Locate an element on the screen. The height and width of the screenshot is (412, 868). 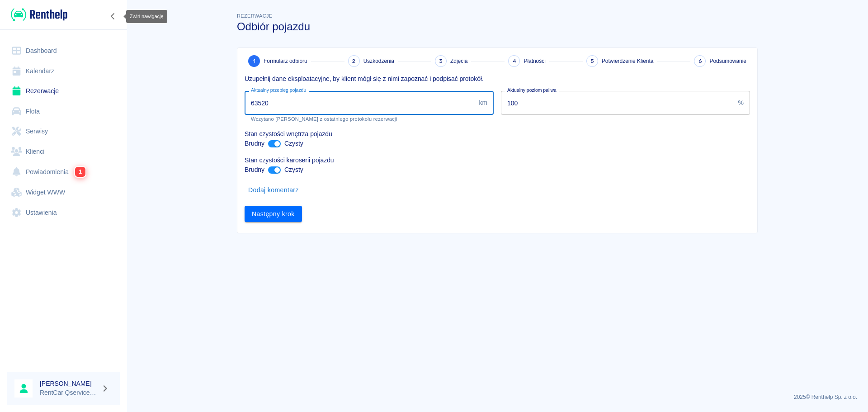
span: 2 is located at coordinates (353, 61).